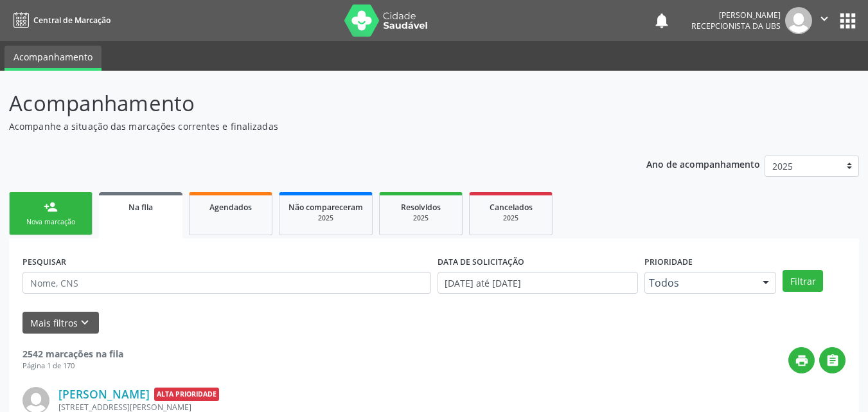 The width and height of the screenshot is (868, 412). I want to click on button: notifications, so click(662, 20).